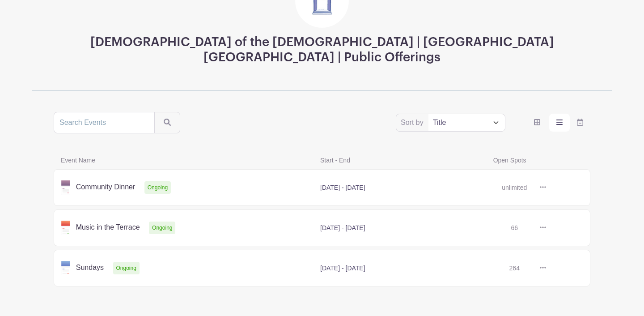 Image resolution: width=644 pixels, height=316 pixels. What do you see at coordinates (185, 160) in the screenshot?
I see `span: Event Name` at bounding box center [185, 160].